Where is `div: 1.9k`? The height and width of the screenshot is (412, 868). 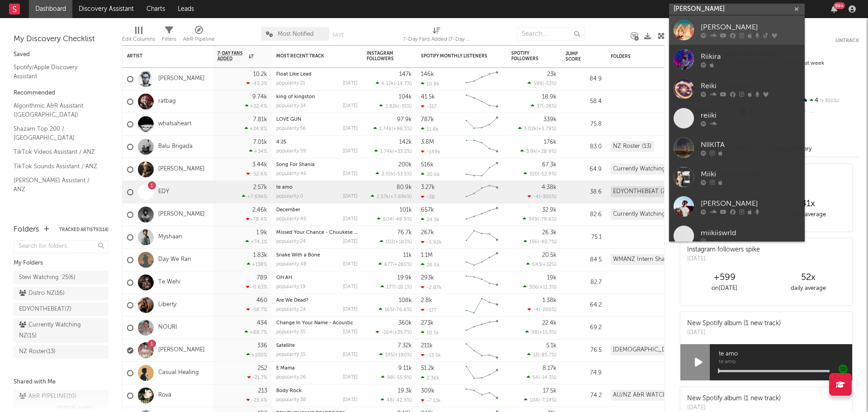
div: 1.9k is located at coordinates (262, 232).